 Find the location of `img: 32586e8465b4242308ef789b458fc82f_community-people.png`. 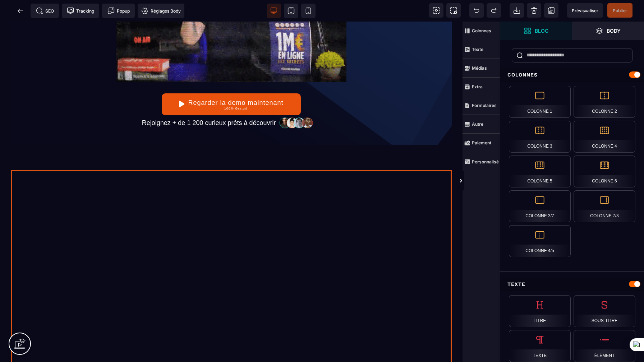

img: 32586e8465b4242308ef789b458fc82f_community-people.png is located at coordinates (296, 101).